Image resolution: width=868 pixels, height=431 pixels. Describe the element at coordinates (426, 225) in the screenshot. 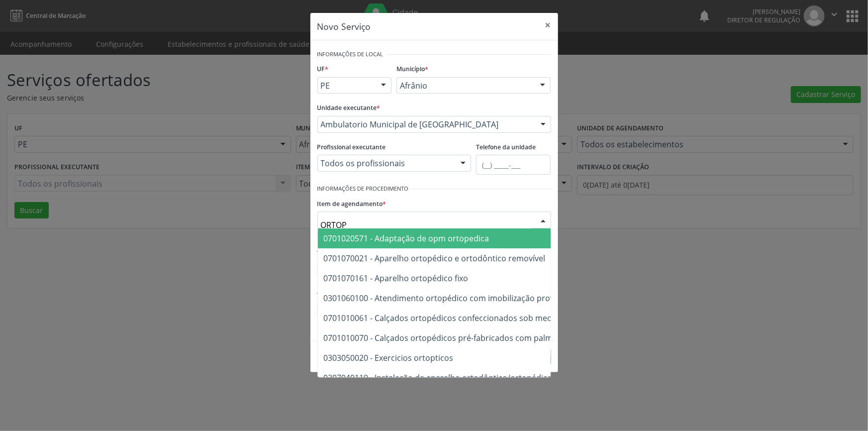

I see `input: Buscar por procedimento` at that location.